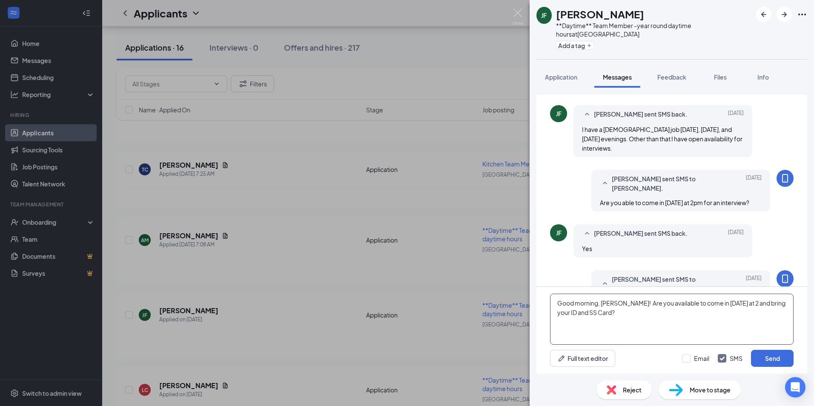  Describe the element at coordinates (561, 358) in the screenshot. I see `svg: Pen` at that location.